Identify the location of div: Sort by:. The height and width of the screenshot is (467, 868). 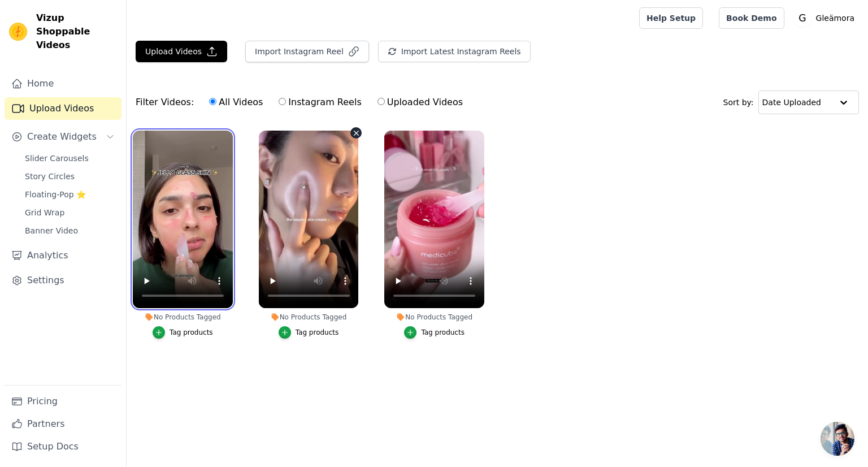
(791, 102).